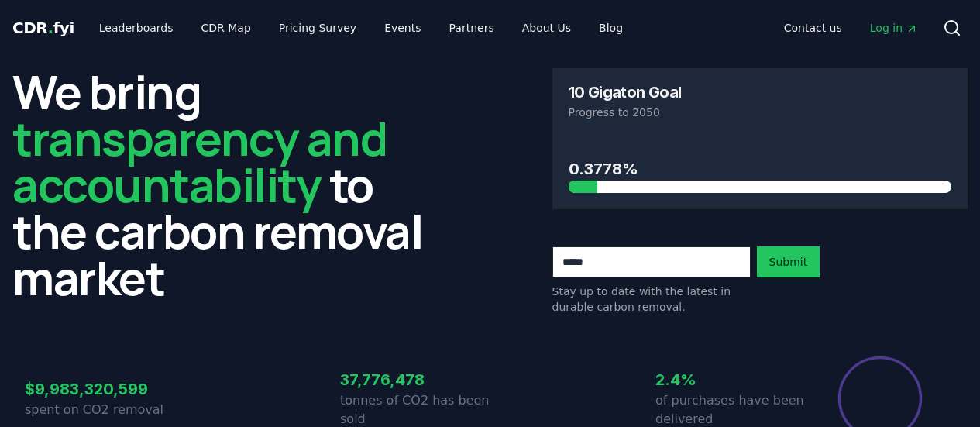 The image size is (980, 427). What do you see at coordinates (43, 28) in the screenshot?
I see `span: CDR fyi` at bounding box center [43, 28].